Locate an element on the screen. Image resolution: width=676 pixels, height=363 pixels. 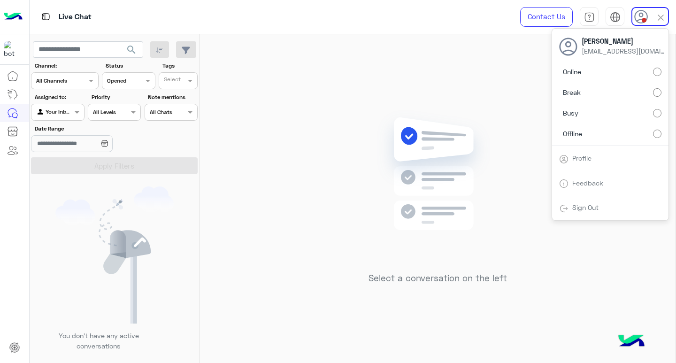
input: Busy is located at coordinates (657, 113).